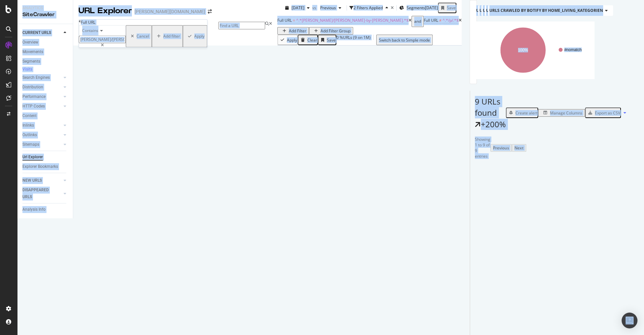  What do you see at coordinates (493, 124) in the screenshot?
I see `div: +200%` at bounding box center [493, 124].